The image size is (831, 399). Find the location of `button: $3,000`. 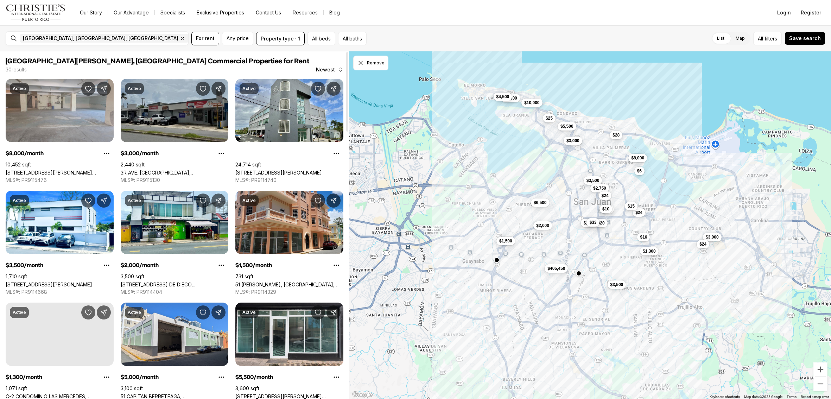

button: $3,000 is located at coordinates (573, 140).